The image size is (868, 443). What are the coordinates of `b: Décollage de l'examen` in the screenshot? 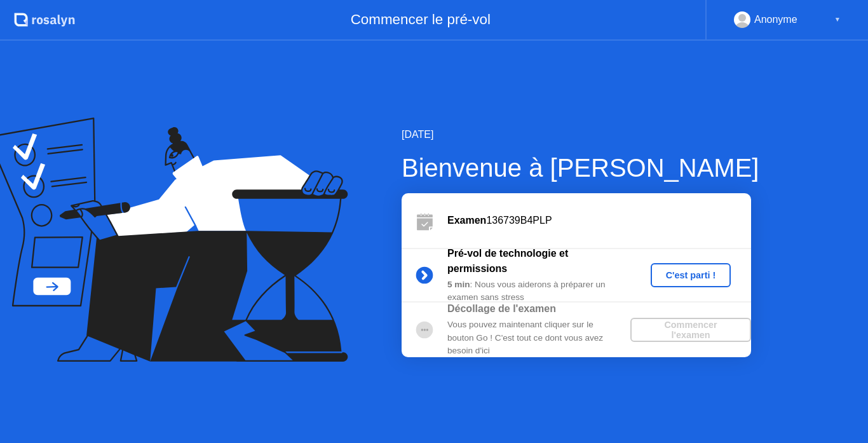 It's located at (501, 308).